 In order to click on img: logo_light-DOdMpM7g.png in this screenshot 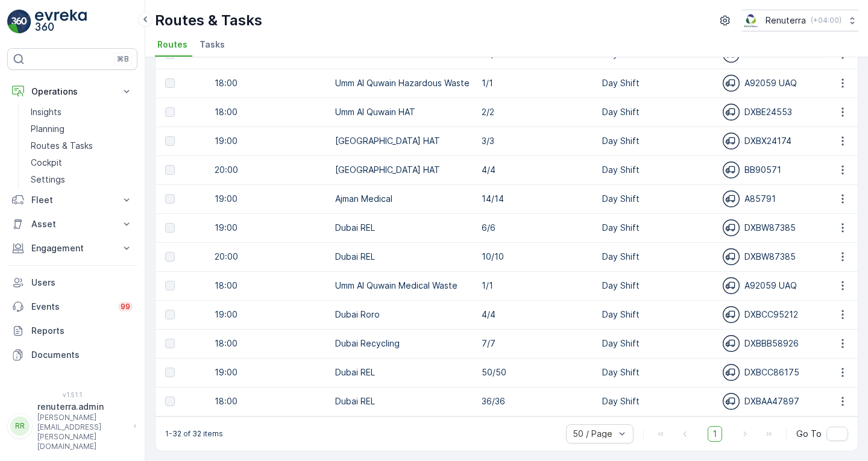, I will do `click(61, 22)`.